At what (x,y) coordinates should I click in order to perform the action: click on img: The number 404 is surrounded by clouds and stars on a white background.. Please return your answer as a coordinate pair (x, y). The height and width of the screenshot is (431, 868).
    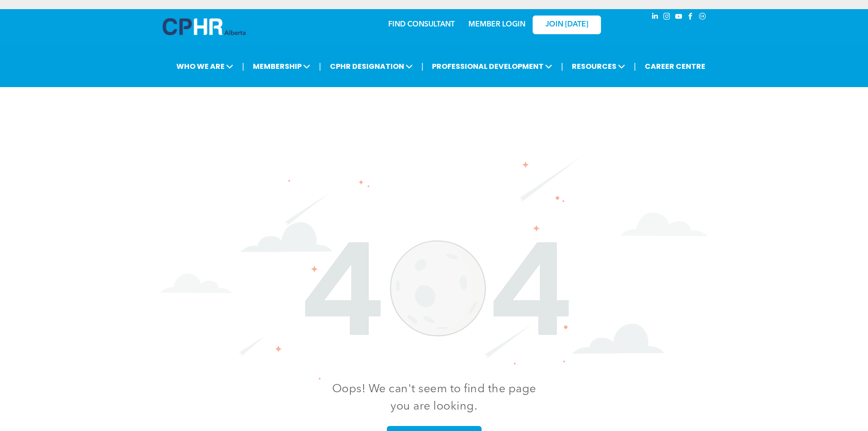
    Looking at the image, I should click on (434, 268).